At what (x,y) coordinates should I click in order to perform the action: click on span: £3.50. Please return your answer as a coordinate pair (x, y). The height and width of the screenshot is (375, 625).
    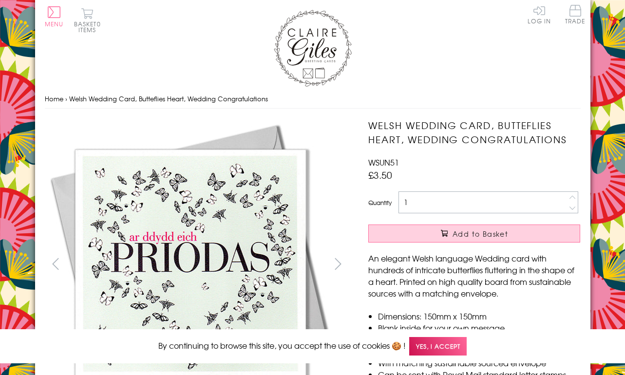
    Looking at the image, I should click on (380, 175).